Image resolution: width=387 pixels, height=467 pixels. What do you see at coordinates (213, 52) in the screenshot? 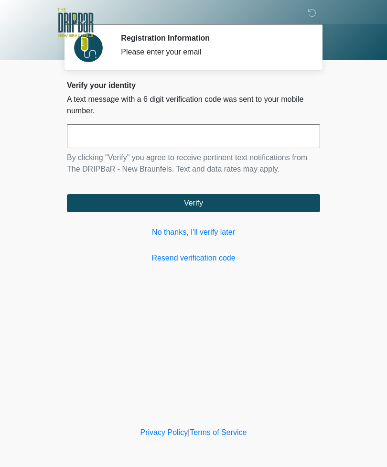
I see `div: Please enter your email` at bounding box center [213, 52].